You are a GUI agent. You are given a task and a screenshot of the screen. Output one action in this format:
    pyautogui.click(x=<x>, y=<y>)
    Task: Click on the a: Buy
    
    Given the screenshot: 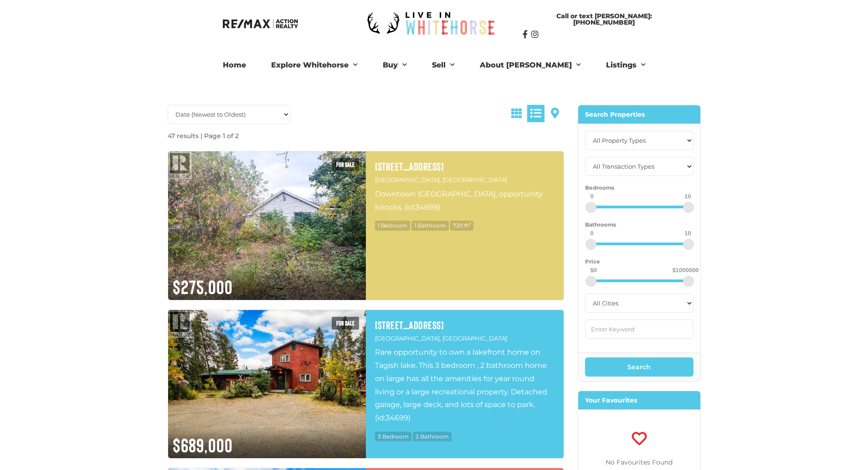 What is the action you would take?
    pyautogui.click(x=395, y=65)
    